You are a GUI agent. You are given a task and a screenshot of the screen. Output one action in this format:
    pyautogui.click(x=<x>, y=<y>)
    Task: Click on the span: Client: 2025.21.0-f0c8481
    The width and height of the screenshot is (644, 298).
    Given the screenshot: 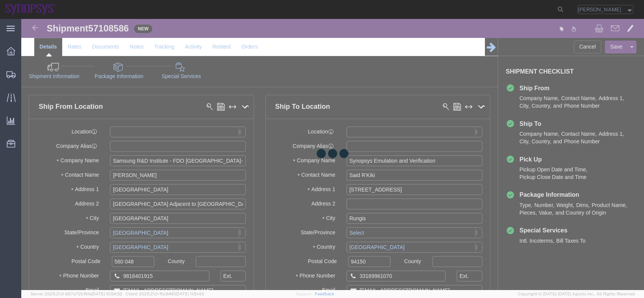 What is the action you would take?
    pyautogui.click(x=165, y=294)
    